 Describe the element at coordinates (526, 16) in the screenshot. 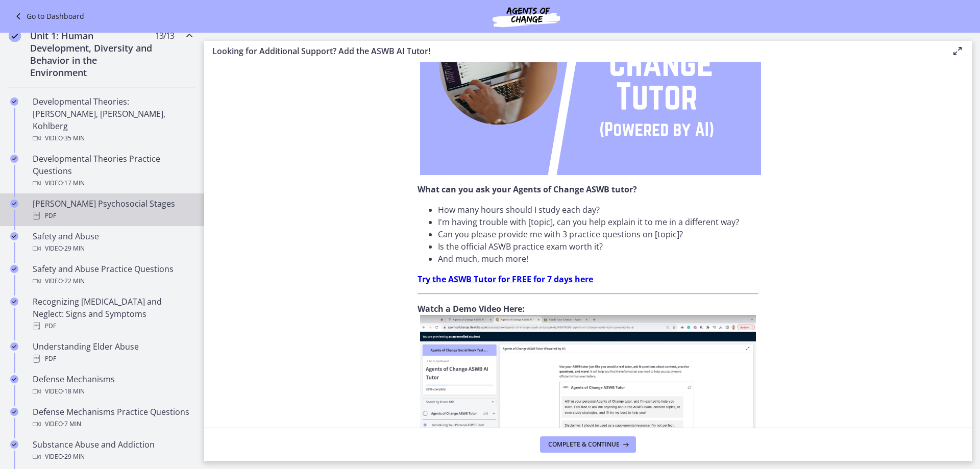

I see `img: Agents of Change Social Work Test Prep` at that location.